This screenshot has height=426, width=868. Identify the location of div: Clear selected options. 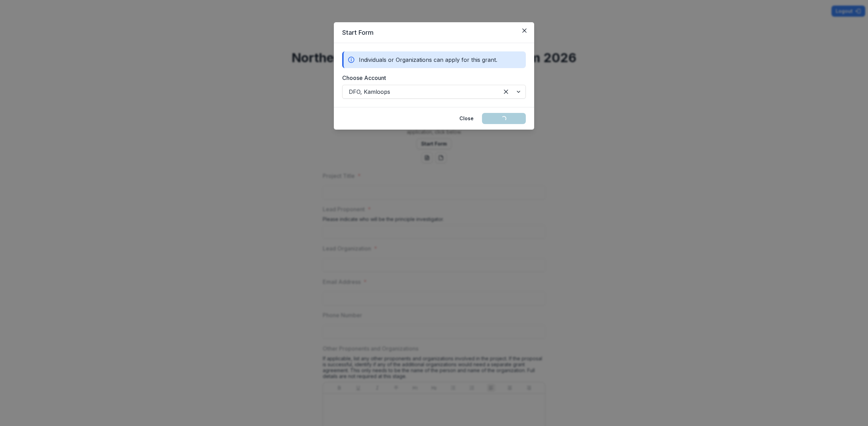
(506, 92).